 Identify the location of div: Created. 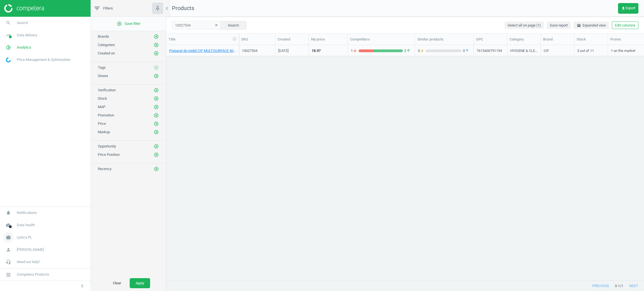
(292, 39).